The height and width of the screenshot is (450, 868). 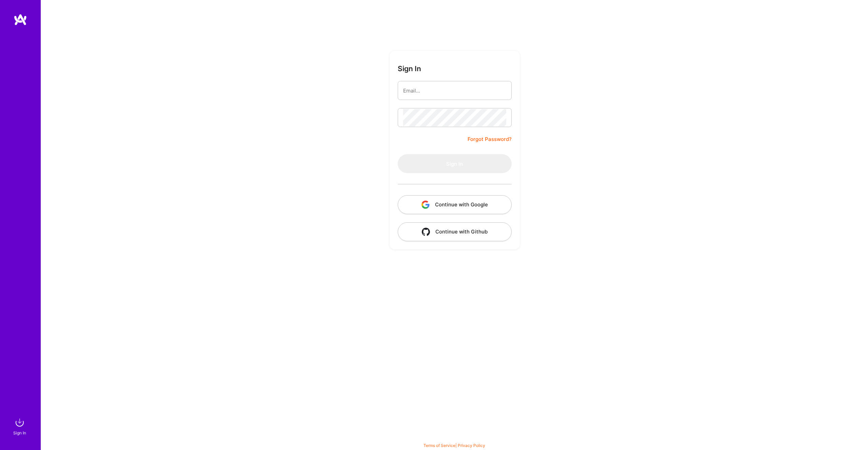 I want to click on button: Sign In, so click(x=455, y=163).